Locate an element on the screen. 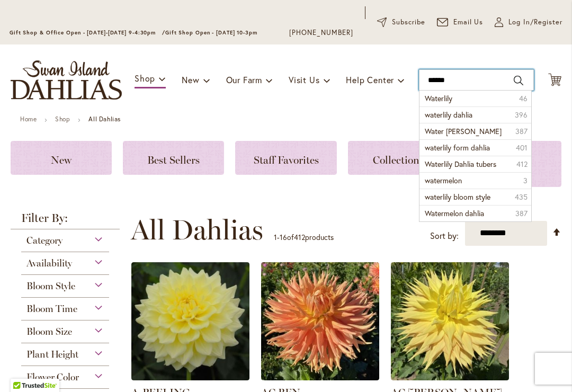 The image size is (572, 392). span: 46 is located at coordinates (523, 98).